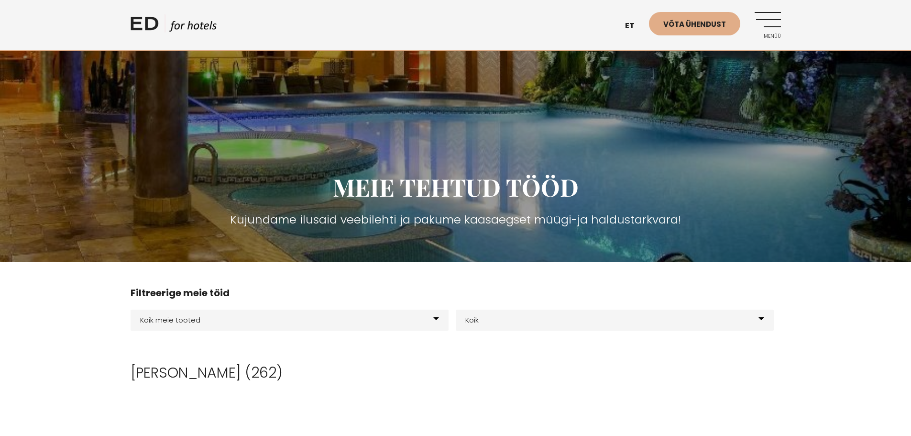 Image resolution: width=911 pixels, height=436 pixels. What do you see at coordinates (174, 26) in the screenshot?
I see `a: ED HOTELS` at bounding box center [174, 26].